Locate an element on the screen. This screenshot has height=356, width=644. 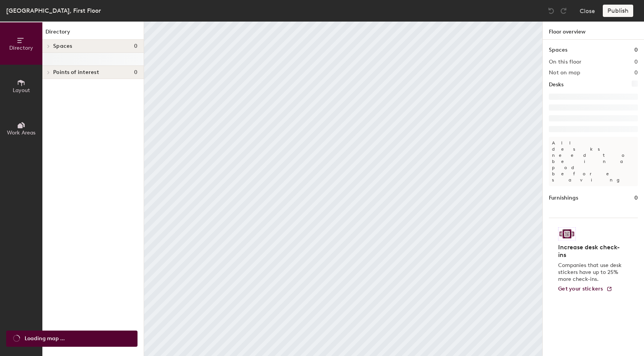
img: Redo is located at coordinates (563, 11).